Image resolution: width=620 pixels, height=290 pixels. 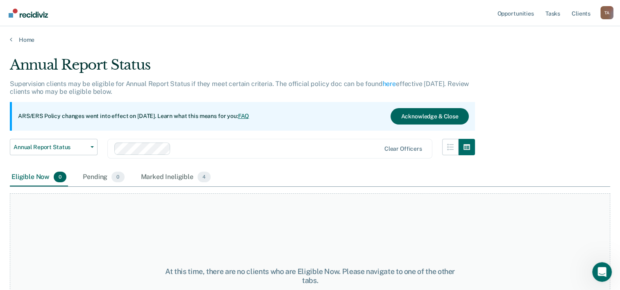 I want to click on a: FAQ, so click(x=244, y=116).